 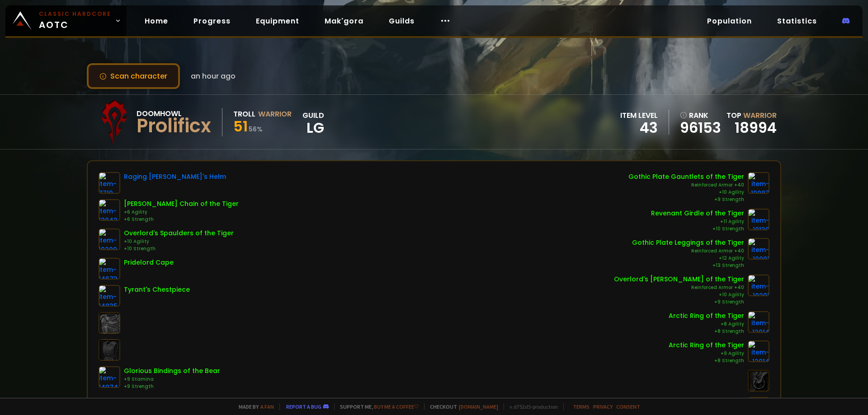 What do you see at coordinates (109, 239) in the screenshot?
I see `img: item-10209` at bounding box center [109, 239].